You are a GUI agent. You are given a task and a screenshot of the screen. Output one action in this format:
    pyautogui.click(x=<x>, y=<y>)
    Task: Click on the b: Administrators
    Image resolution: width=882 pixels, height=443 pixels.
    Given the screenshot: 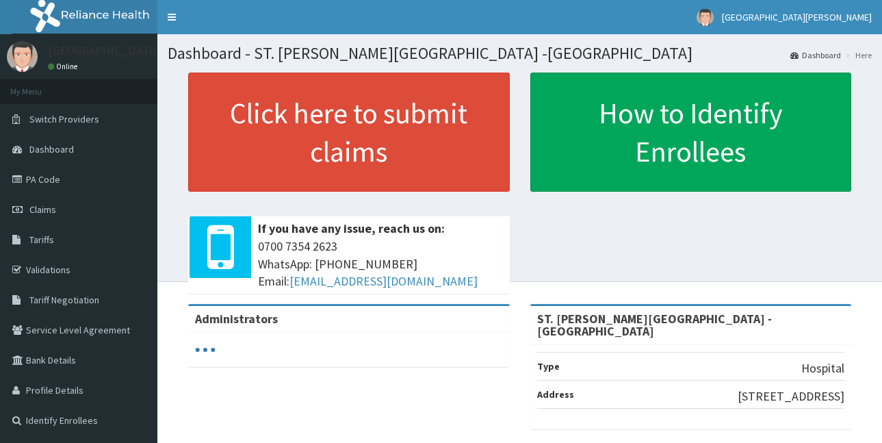 What is the action you would take?
    pyautogui.click(x=236, y=318)
    